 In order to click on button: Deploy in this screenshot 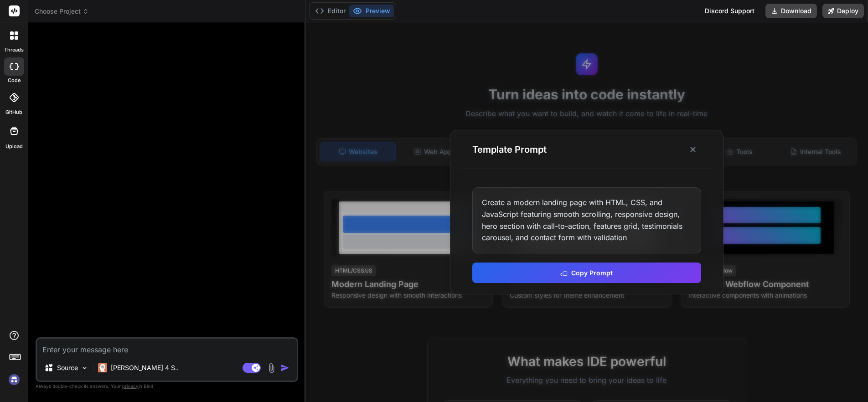, I will do `click(842, 11)`.